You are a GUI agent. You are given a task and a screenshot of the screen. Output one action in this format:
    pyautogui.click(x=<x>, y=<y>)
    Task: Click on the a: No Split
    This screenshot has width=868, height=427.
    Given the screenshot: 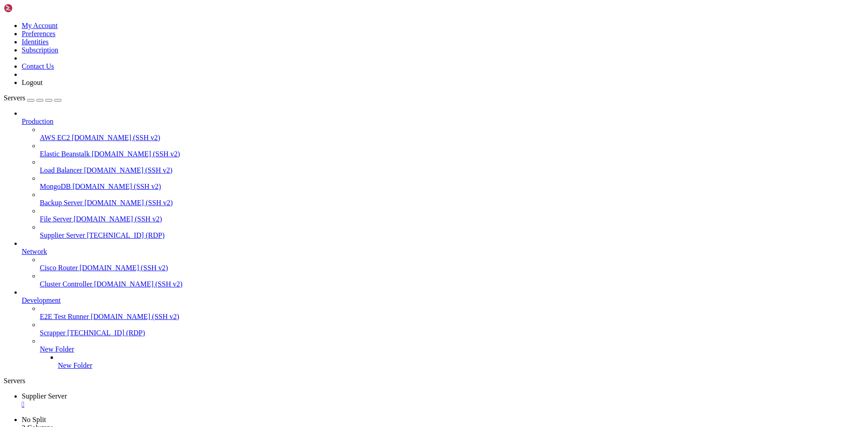 What is the action you would take?
    pyautogui.click(x=34, y=419)
    